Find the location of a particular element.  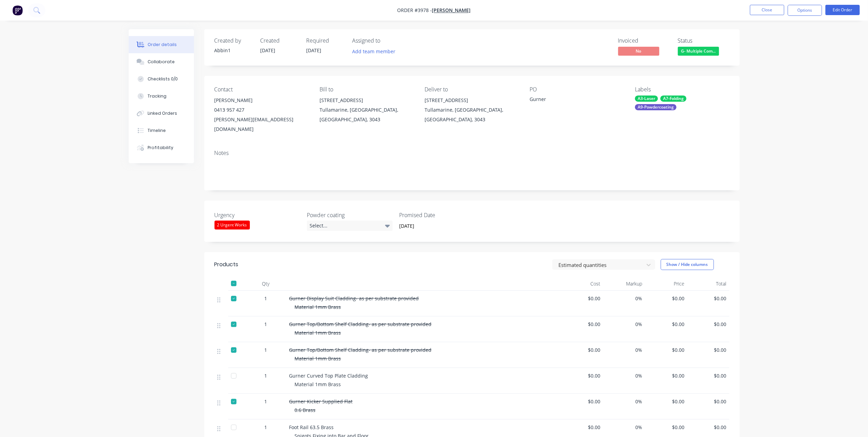

div: Created is located at coordinates (279, 41).